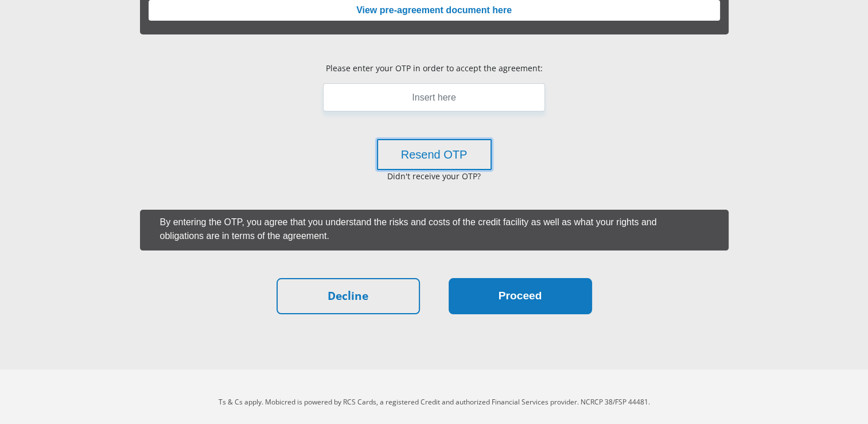 Image resolution: width=868 pixels, height=424 pixels. Describe the element at coordinates (434, 154) in the screenshot. I see `button: Resend OTP` at that location.